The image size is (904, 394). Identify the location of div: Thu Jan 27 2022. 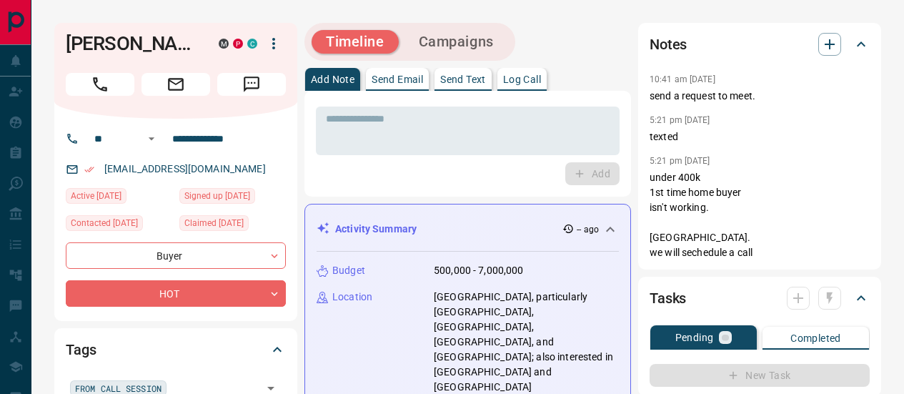
(119, 225).